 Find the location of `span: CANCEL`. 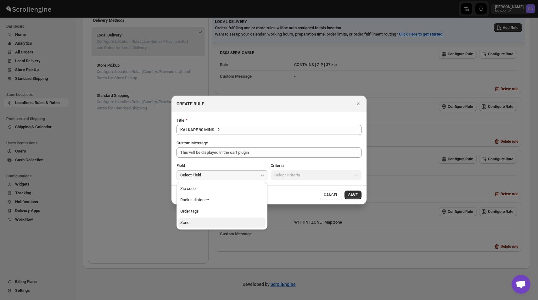

span: CANCEL is located at coordinates (331, 195).